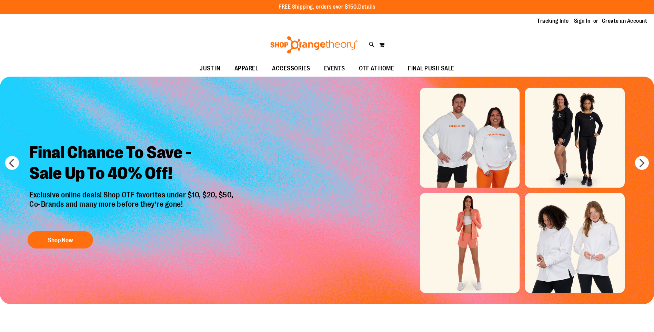  Describe the element at coordinates (246, 68) in the screenshot. I see `span: APPAREL` at that location.